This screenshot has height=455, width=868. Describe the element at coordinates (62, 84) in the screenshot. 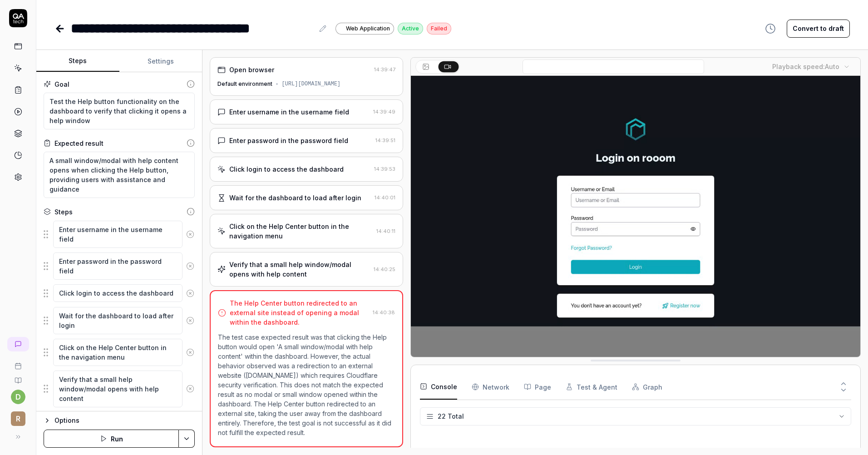

I see `div: Goal` at that location.